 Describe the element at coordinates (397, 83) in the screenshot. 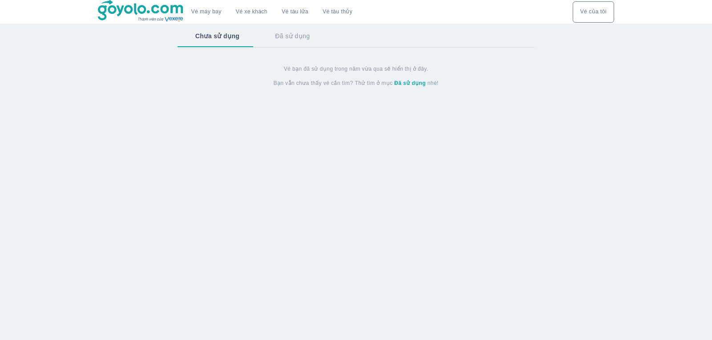

I see `span: Thử tìm ở mục nhé!` at that location.